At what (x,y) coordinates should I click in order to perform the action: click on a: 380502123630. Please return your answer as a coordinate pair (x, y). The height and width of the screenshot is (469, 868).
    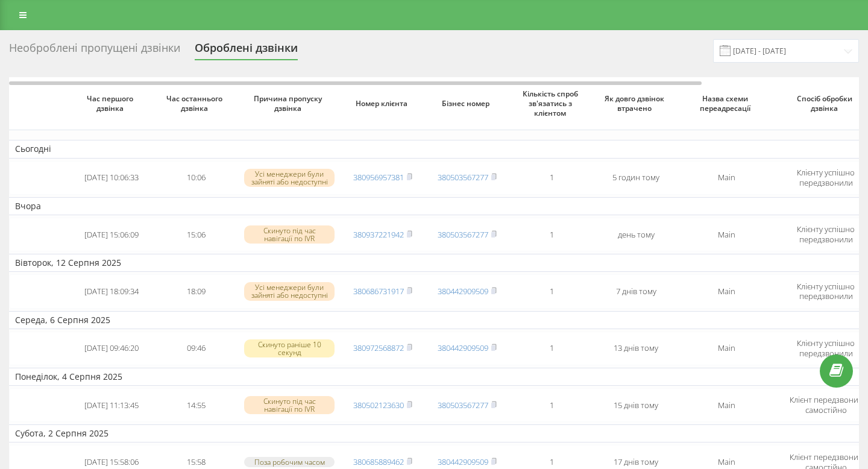
    Looking at the image, I should click on (379, 405).